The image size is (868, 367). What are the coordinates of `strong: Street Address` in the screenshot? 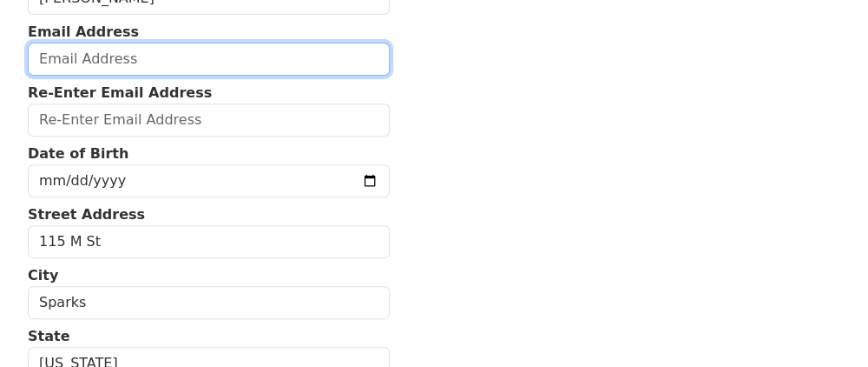 It's located at (86, 214).